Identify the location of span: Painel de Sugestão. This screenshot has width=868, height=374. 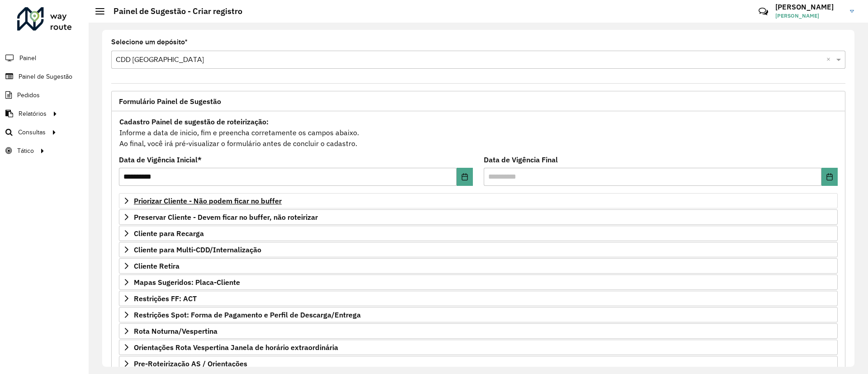
(45, 76).